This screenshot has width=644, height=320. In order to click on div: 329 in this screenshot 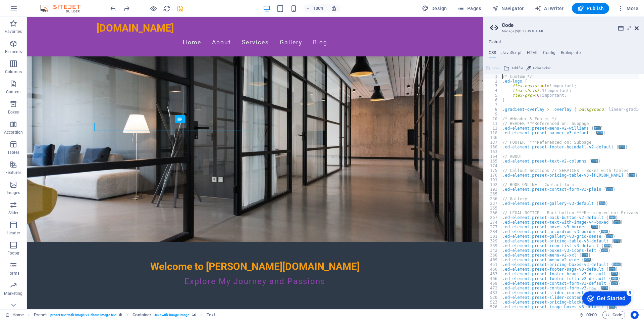, I will do `click(493, 241)`.